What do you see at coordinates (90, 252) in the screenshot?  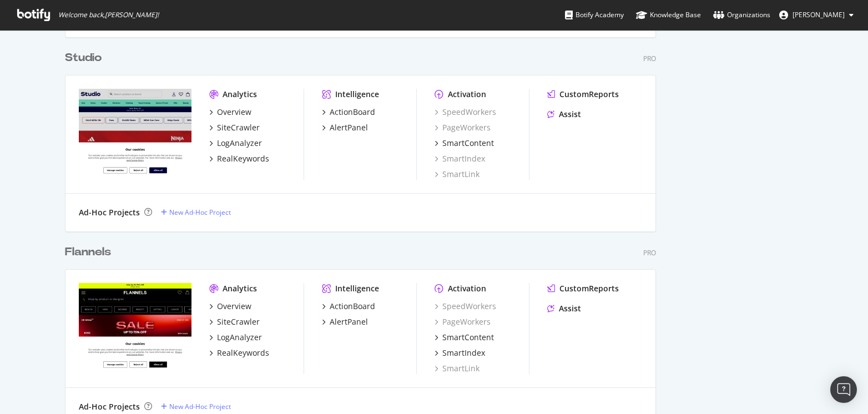 I see `a: Flannels` at bounding box center [90, 252].